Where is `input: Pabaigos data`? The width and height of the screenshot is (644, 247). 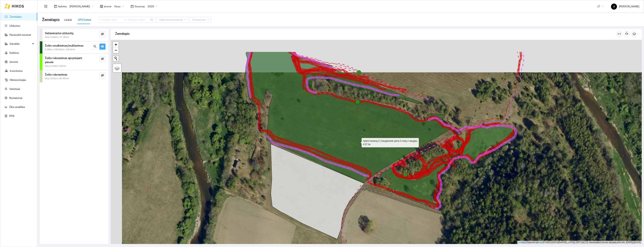 input: Pabaigos data is located at coordinates (139, 20).